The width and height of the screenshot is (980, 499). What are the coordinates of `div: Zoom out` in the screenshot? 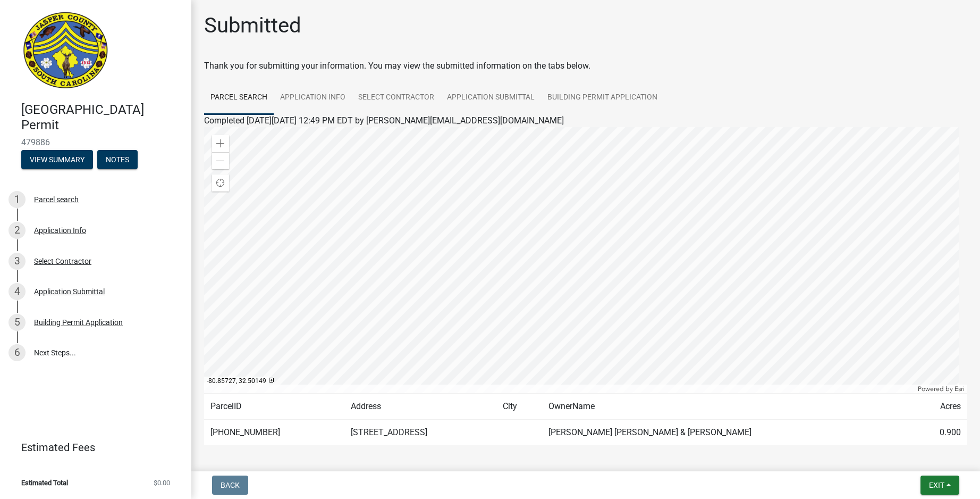 It's located at (221, 161).